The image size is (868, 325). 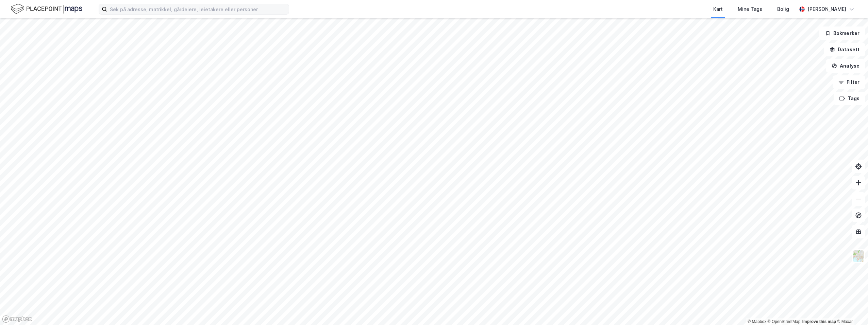 I want to click on a: Improve this map, so click(x=819, y=322).